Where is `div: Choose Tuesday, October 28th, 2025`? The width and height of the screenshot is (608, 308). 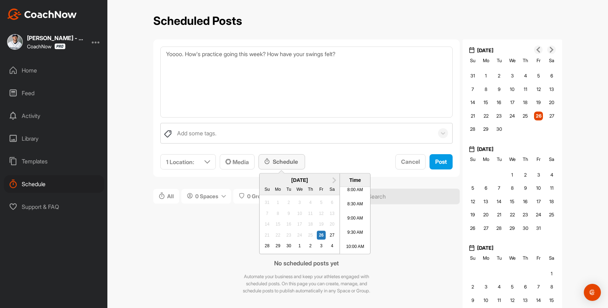
div: Choose Tuesday, October 28th, 2025 is located at coordinates (499, 229).